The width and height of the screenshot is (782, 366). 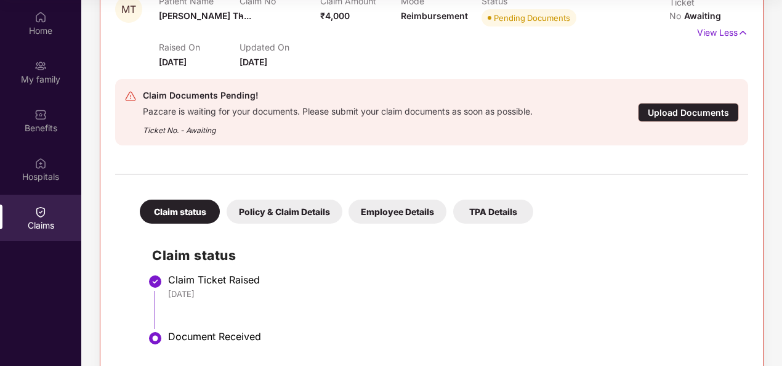 I want to click on div: Pending Documents, so click(x=532, y=18).